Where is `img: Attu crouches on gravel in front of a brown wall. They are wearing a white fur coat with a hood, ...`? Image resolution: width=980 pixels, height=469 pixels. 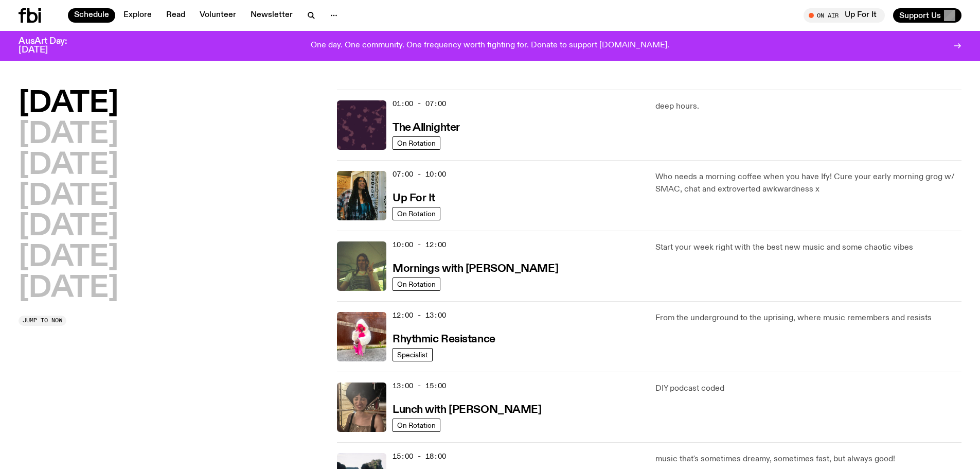 img: Attu crouches on gravel in front of a brown wall. They are wearing a white fur coat with a hood, ... is located at coordinates (361, 336).